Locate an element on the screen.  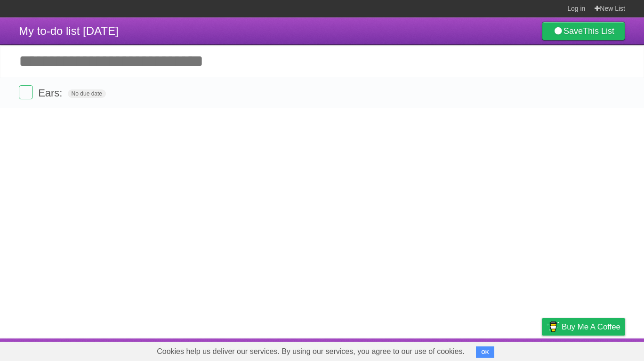
b: This List is located at coordinates (598, 31).